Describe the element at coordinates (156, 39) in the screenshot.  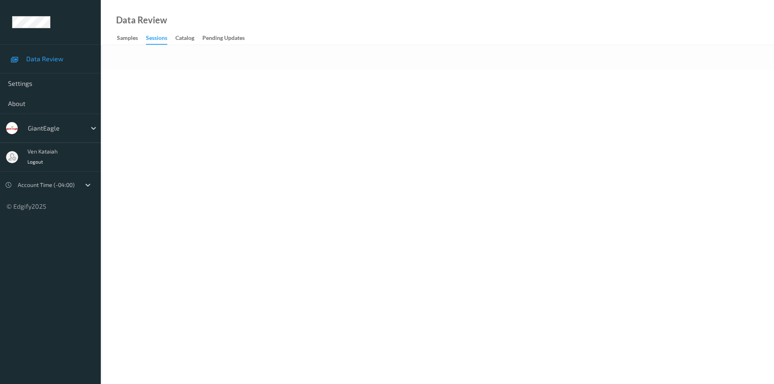
I see `div: Sessions` at that location.